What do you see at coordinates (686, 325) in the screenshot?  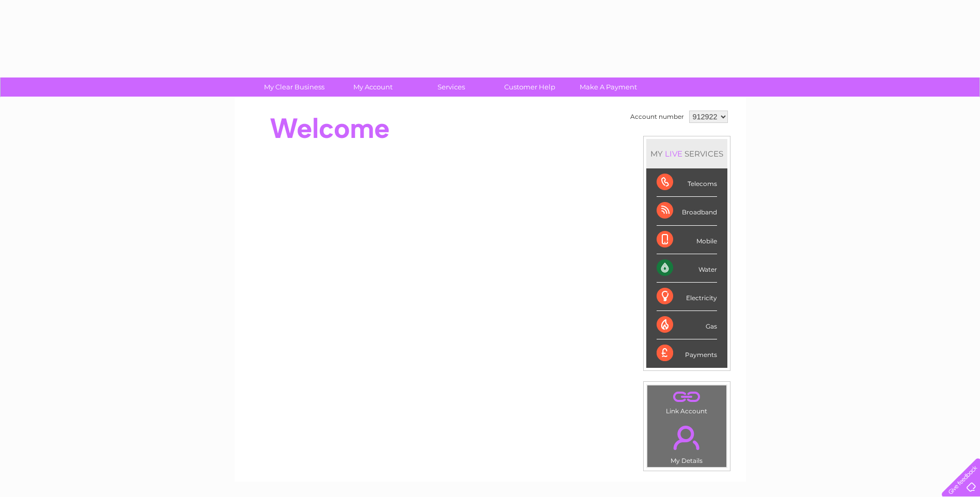 I see `div: Gas` at bounding box center [686, 325].